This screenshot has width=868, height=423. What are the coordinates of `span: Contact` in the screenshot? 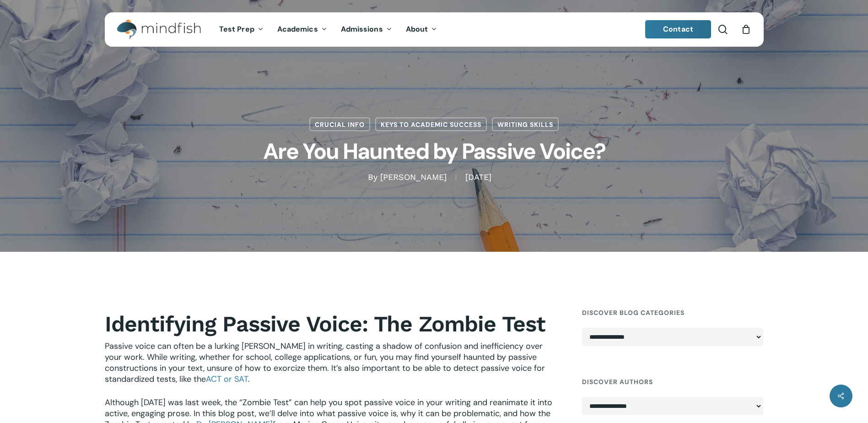 It's located at (678, 28).